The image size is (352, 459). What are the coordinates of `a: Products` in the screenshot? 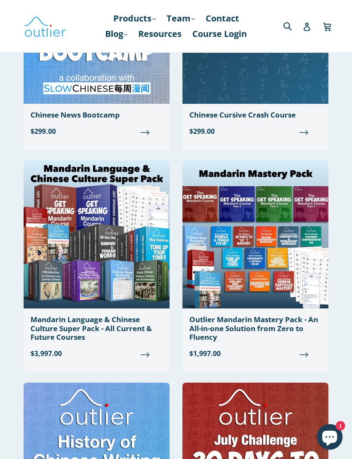 It's located at (134, 18).